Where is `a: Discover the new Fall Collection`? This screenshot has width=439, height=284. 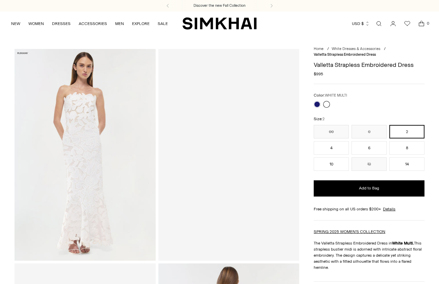 a: Discover the new Fall Collection is located at coordinates (219, 6).